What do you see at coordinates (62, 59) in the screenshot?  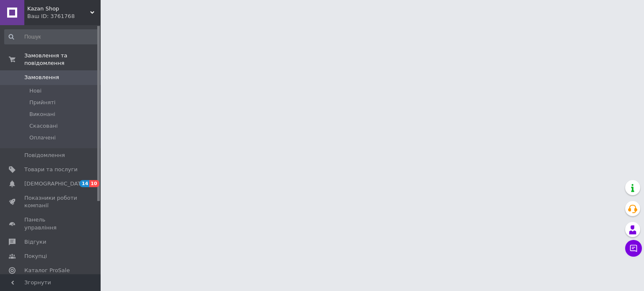 I see `span: Замовлення та повідомлення` at bounding box center [62, 59].